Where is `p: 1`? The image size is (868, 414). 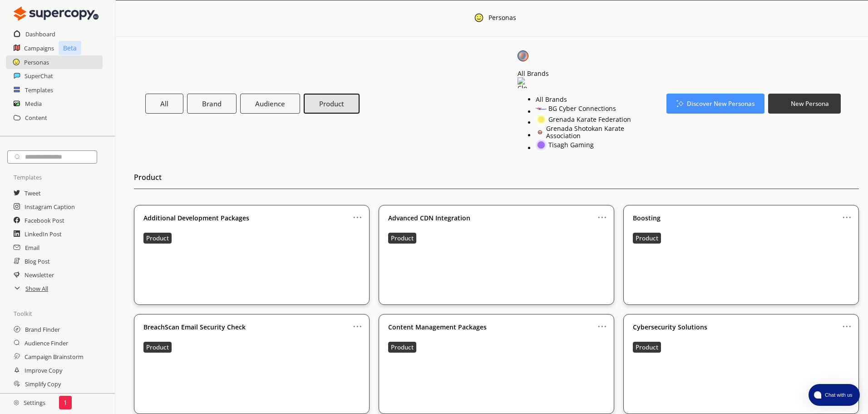
p: 1 is located at coordinates (65, 402).